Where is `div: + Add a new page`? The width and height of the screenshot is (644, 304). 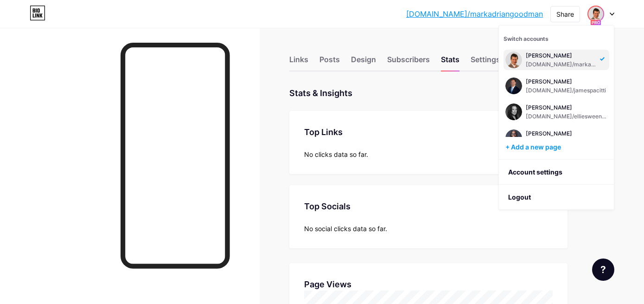 div: + Add a new page is located at coordinates (557, 147).